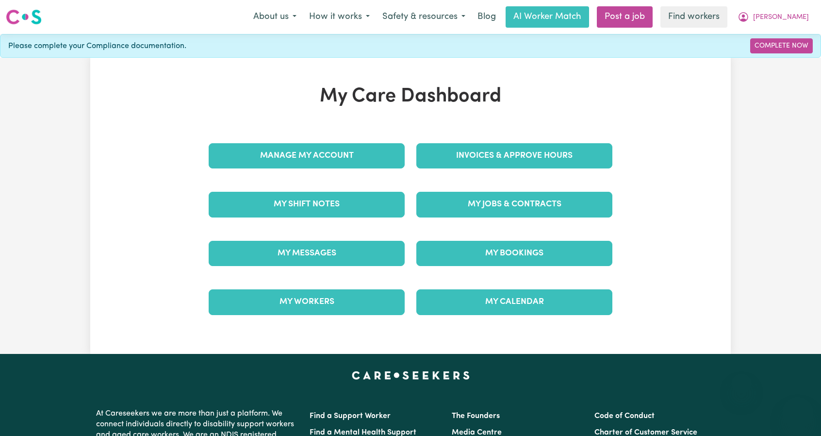 The width and height of the screenshot is (821, 436). I want to click on button: Safety & resources, so click(424, 17).